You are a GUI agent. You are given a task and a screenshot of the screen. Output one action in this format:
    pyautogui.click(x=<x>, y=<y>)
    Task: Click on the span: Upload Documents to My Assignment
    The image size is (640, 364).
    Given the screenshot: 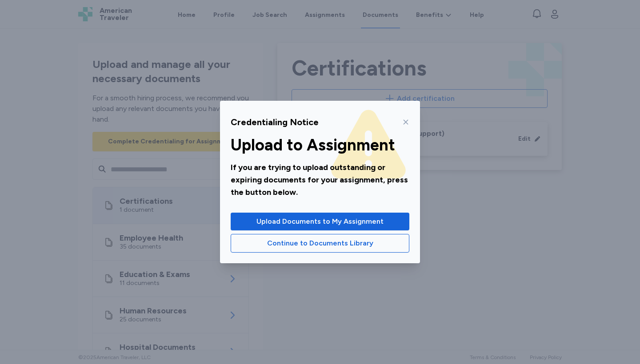 What is the action you would take?
    pyautogui.click(x=320, y=222)
    